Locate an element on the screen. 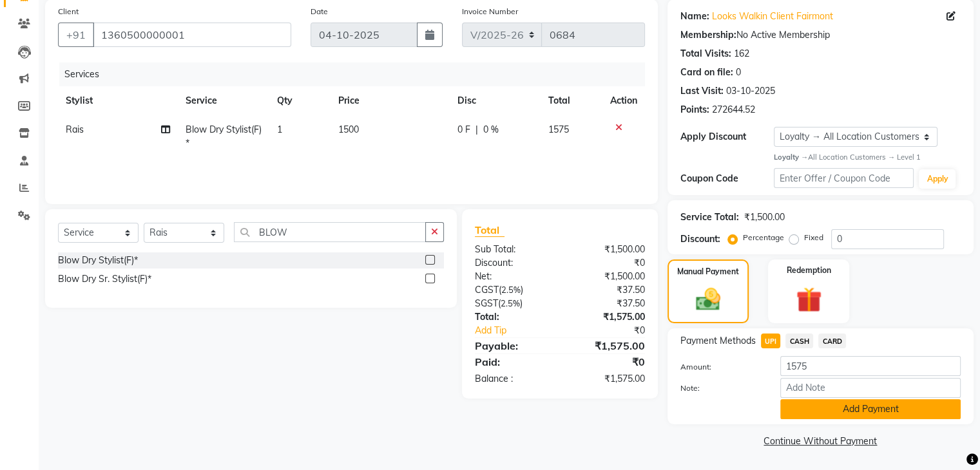 Image resolution: width=980 pixels, height=470 pixels. div: Points: is located at coordinates (694, 110).